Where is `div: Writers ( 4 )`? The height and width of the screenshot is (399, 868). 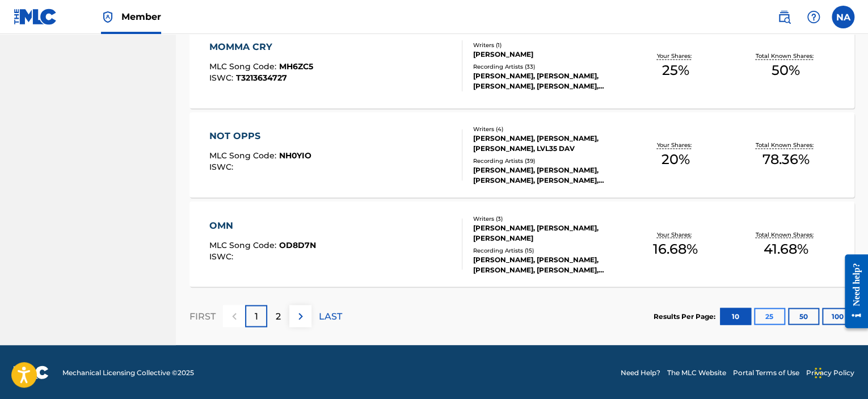 div: Writers ( 4 ) is located at coordinates (546, 129).